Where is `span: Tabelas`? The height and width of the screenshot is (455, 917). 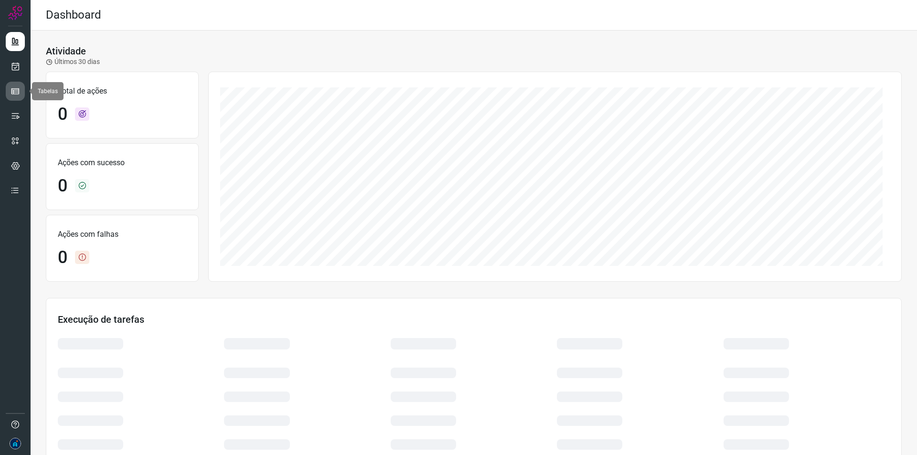
span: Tabelas is located at coordinates (48, 91).